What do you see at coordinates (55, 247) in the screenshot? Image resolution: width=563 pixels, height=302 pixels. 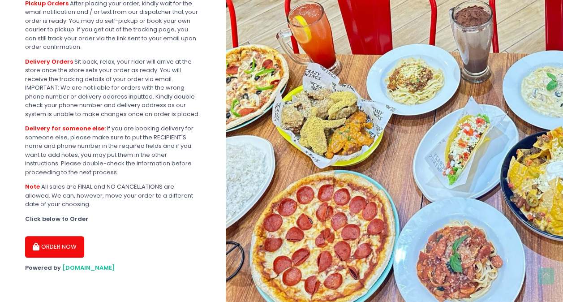 I see `button: ORDER NOW` at bounding box center [55, 247].